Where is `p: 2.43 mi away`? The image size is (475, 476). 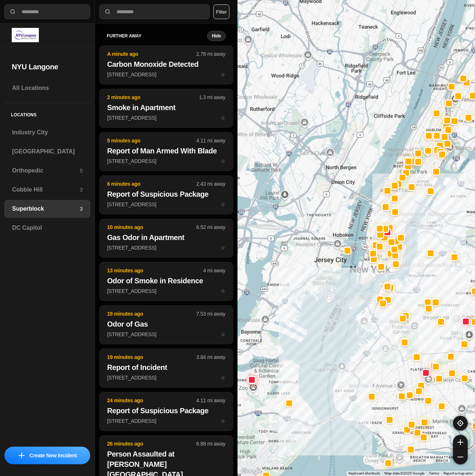 p: 2.43 mi away is located at coordinates (211, 184).